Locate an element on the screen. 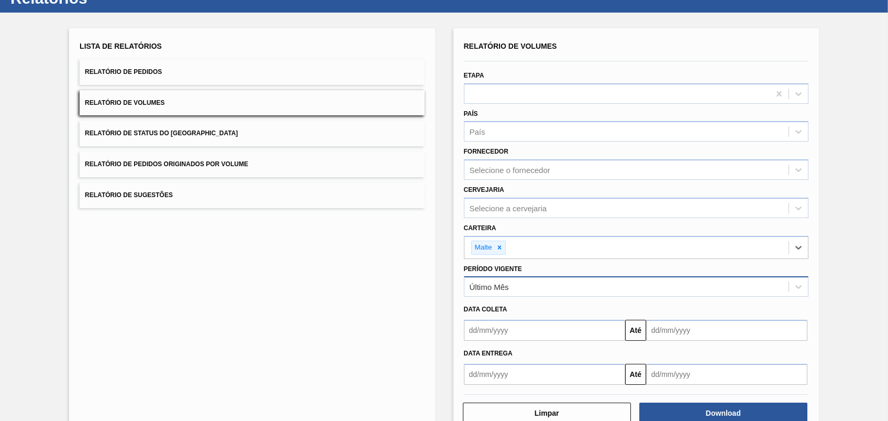 Image resolution: width=888 pixels, height=421 pixels. div: Selecione a cervejaria is located at coordinates (509, 207).